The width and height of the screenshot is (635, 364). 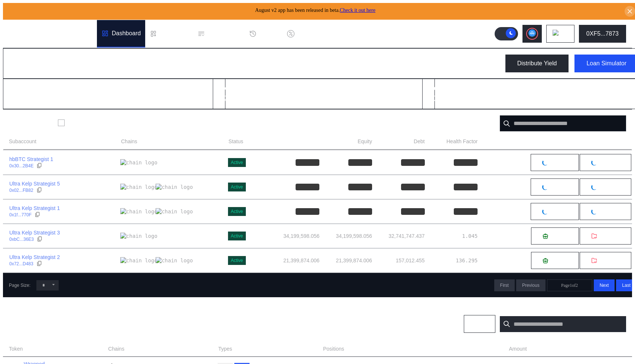 What do you see at coordinates (357, 10) in the screenshot?
I see `a: Check it out here` at bounding box center [357, 10].